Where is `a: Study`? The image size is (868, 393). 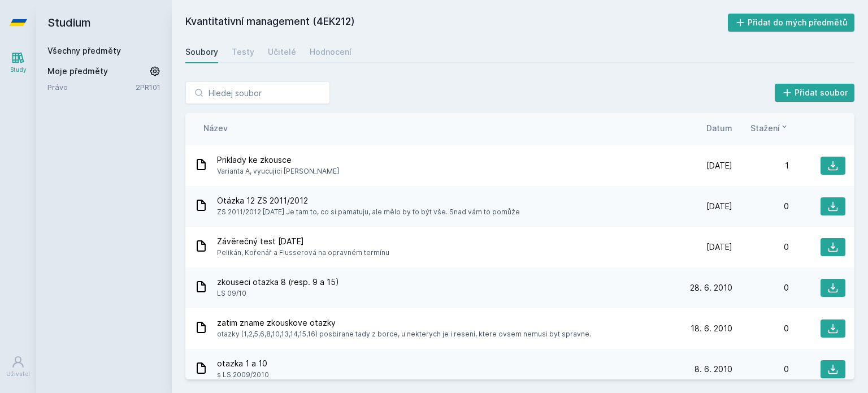 a: Study is located at coordinates (18, 62).